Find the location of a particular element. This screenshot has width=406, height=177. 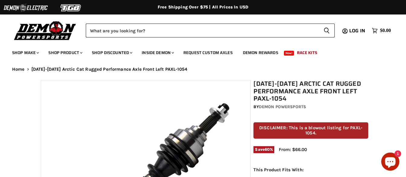

span: 60 is located at coordinates (267, 149).